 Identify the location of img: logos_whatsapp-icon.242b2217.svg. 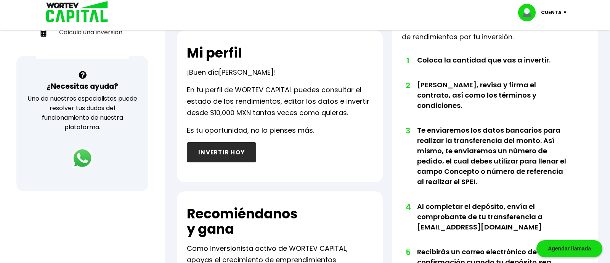
(82, 158).